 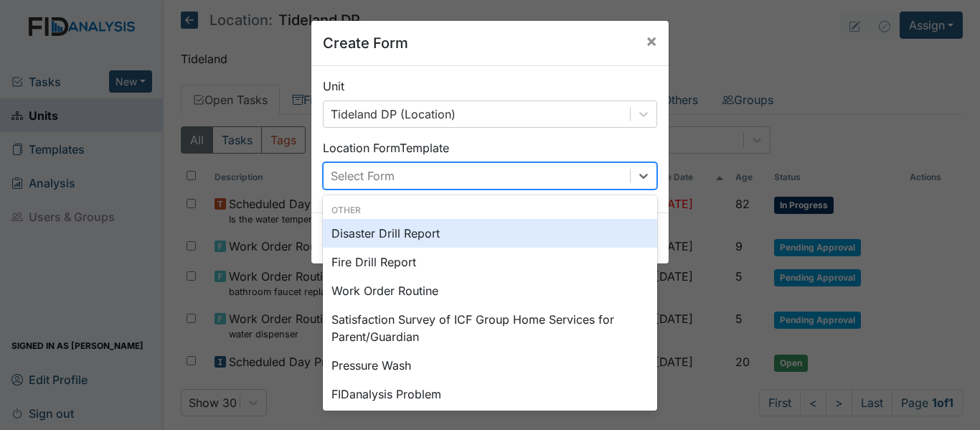 I want to click on div: Select Form, so click(x=362, y=176).